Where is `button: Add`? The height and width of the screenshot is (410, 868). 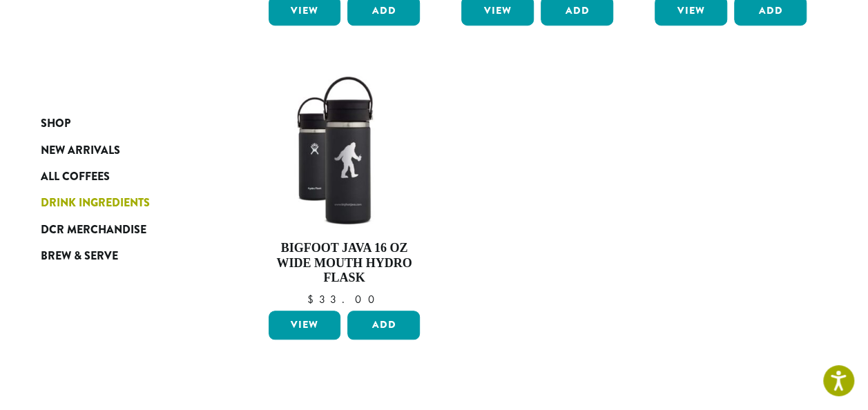 button: Add is located at coordinates (383, 326).